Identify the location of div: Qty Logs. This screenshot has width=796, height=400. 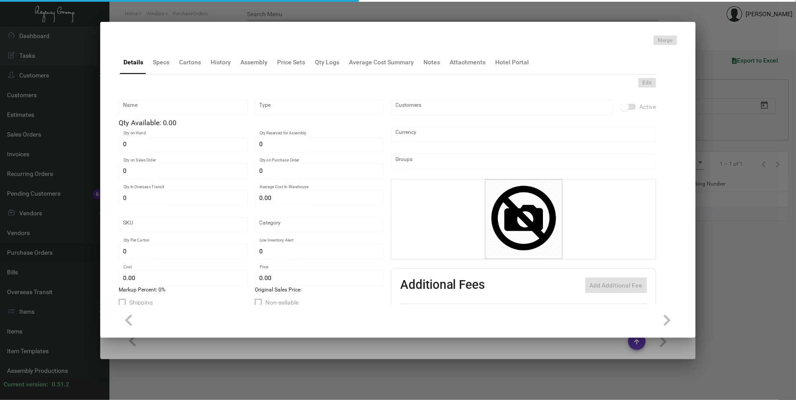
(327, 62).